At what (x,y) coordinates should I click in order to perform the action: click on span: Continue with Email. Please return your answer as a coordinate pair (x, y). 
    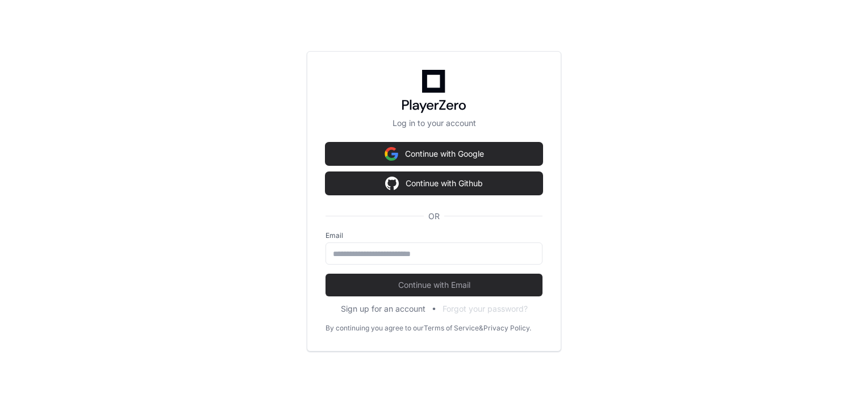
    Looking at the image, I should click on (434, 285).